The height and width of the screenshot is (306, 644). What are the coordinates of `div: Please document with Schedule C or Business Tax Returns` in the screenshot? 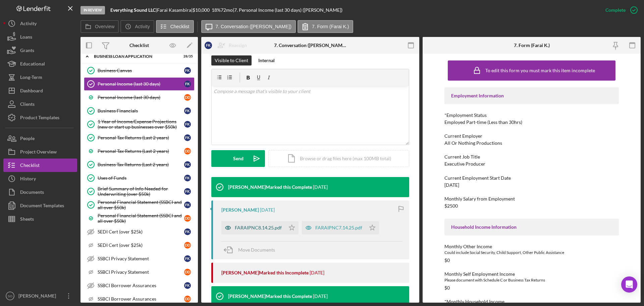 It's located at (532, 280).